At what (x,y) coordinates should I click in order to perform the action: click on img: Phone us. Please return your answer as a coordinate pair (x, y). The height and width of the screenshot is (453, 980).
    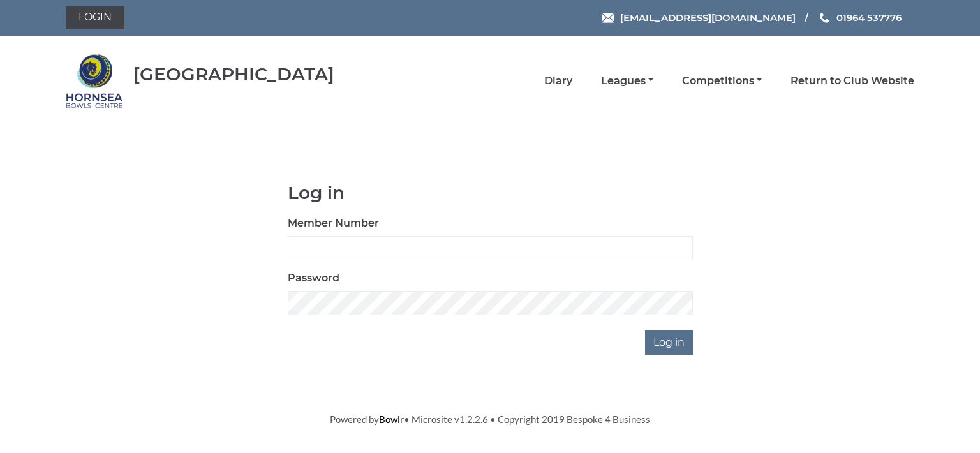
    Looking at the image, I should click on (824, 18).